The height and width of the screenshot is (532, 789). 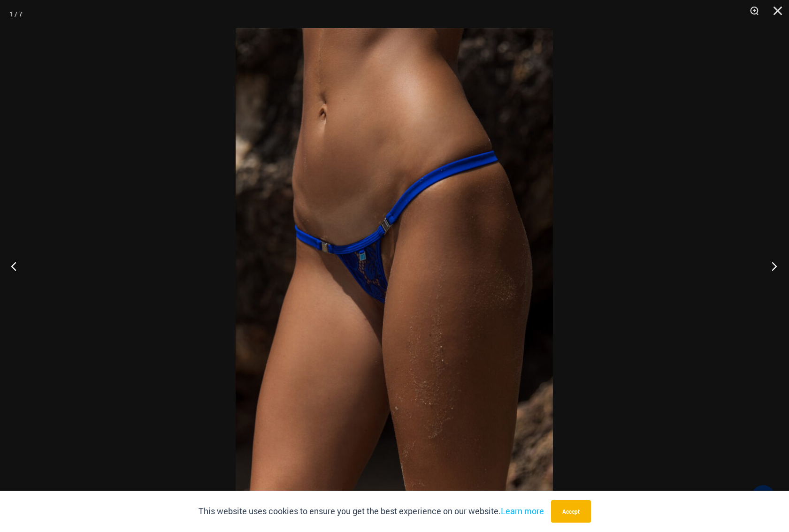 I want to click on a: Learn more, so click(x=522, y=511).